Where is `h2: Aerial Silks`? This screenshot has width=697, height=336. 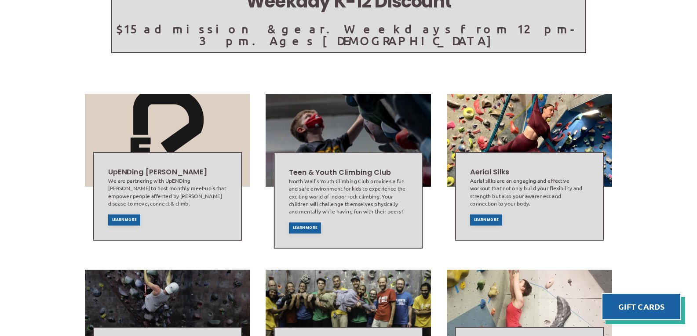 h2: Aerial Silks is located at coordinates (530, 172).